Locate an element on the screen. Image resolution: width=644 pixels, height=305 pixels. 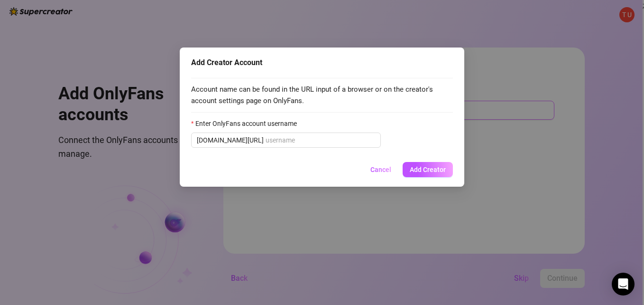
span: Account name can be found in the URL input of a browser or on the creator's account settings page... is located at coordinates (322, 95).